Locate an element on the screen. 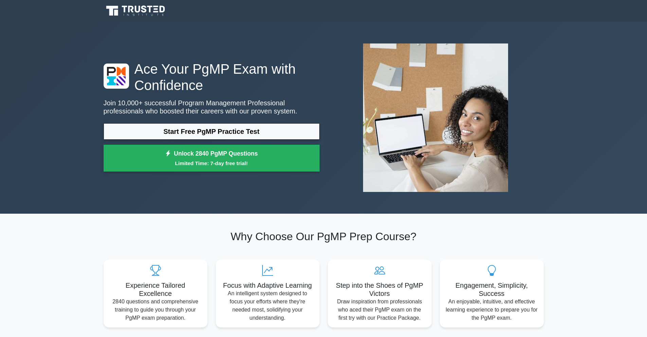  p: Draw inspiration from professionals who aced their PgMP exam on the first try with our Practice P... is located at coordinates (380, 310).